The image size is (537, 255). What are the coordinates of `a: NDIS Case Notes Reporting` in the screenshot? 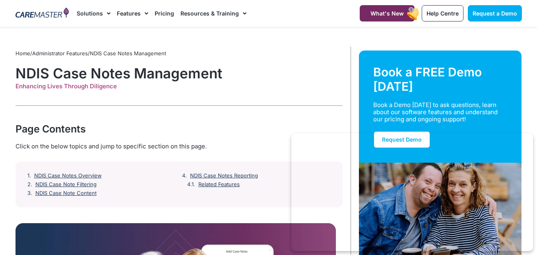 It's located at (224, 176).